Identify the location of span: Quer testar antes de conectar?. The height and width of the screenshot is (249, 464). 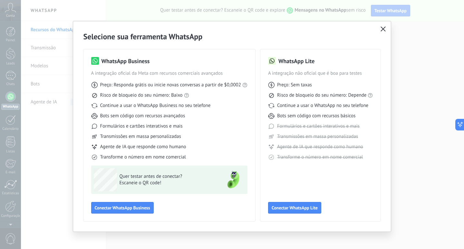
(167, 177).